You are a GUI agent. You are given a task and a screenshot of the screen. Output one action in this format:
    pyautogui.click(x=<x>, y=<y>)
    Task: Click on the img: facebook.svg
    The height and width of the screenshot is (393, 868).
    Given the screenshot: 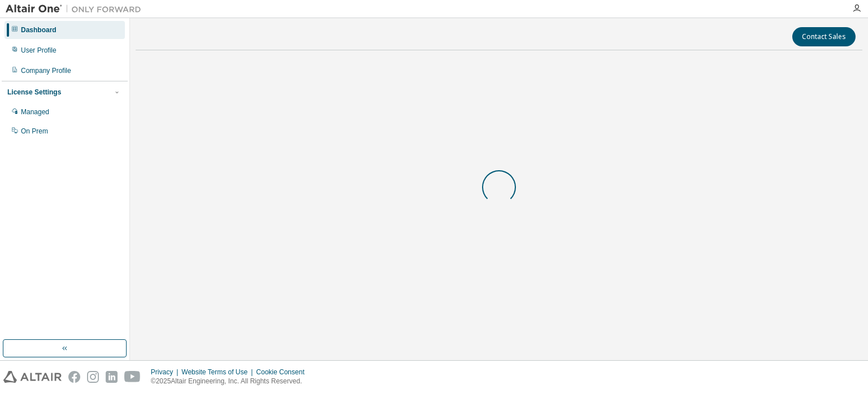 What is the action you would take?
    pyautogui.click(x=74, y=376)
    